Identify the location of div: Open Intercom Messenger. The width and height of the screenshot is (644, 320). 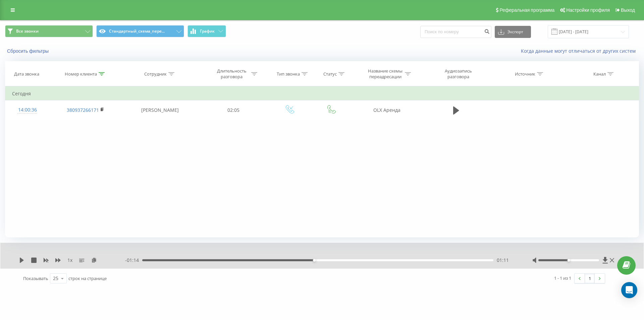
(629, 290).